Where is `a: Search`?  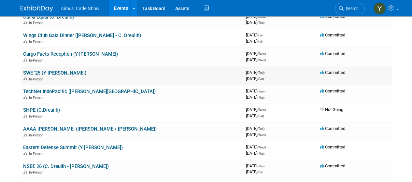
a: Search is located at coordinates (349, 8).